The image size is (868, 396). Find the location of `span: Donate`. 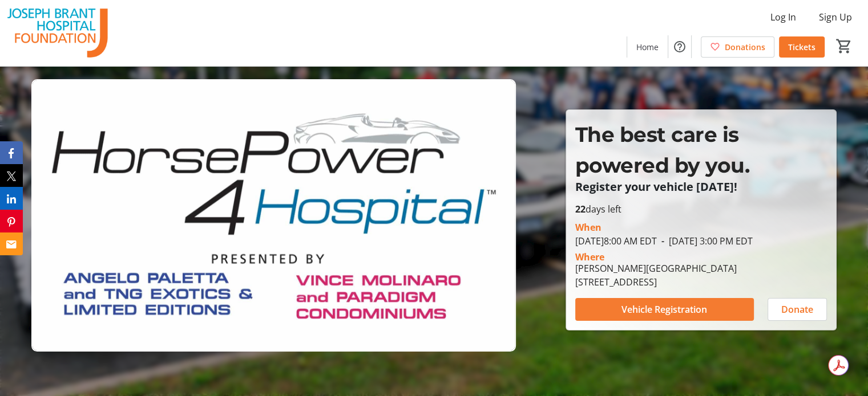

span: Donate is located at coordinates (797, 309).